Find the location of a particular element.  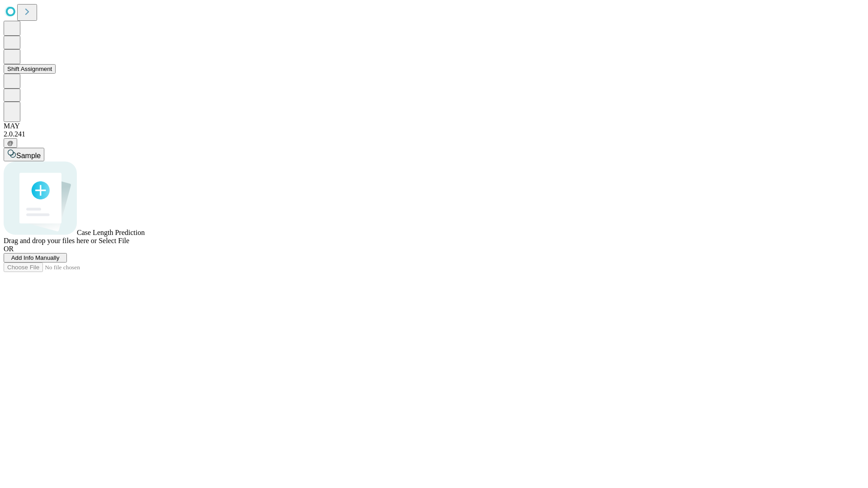

span: Case Length Prediction is located at coordinates (111, 233).